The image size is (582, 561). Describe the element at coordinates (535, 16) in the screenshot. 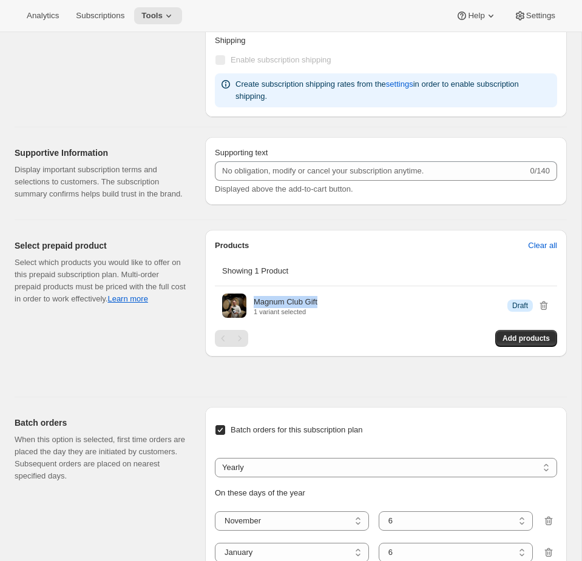

I see `button: Settings` at that location.